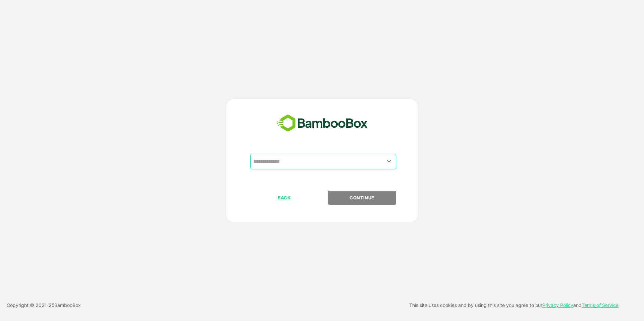  I want to click on button: Open, so click(389, 161).